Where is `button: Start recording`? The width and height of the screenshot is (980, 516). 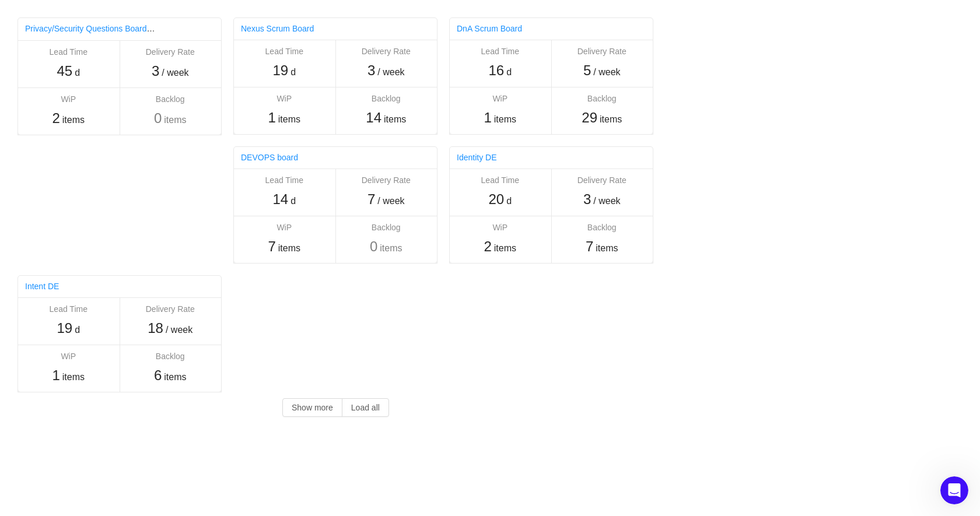 button: Start recording is located at coordinates (78, 386).